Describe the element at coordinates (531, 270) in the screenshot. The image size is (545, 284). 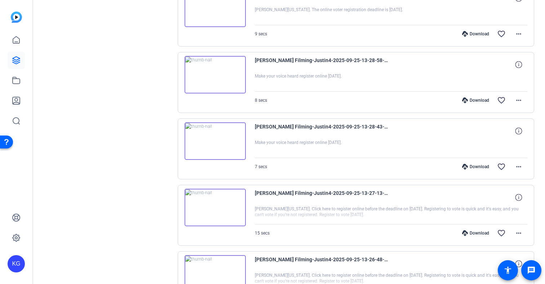
I see `mat-icon: message` at that location.